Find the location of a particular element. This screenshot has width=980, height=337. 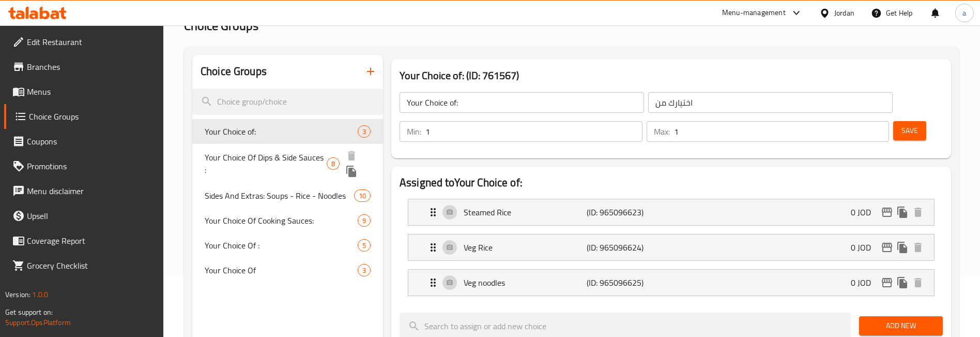

span: Your Choice Of Dips & Side Sauces : is located at coordinates (265, 163).